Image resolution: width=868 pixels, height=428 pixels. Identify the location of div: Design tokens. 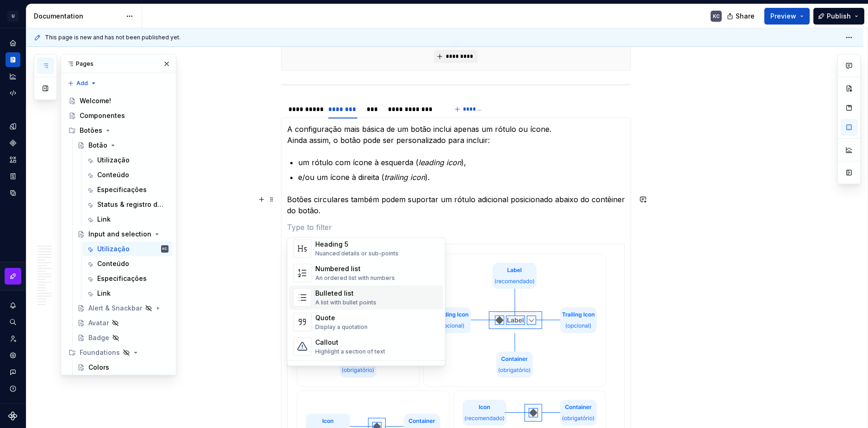
(13, 126).